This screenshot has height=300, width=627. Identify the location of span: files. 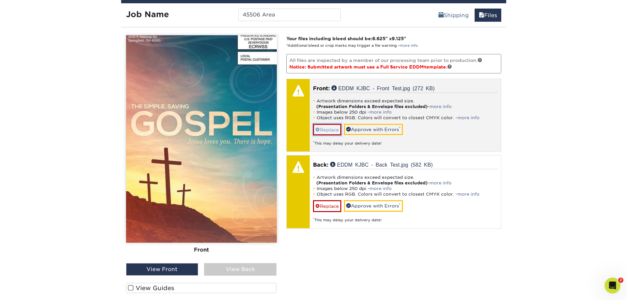
(481, 15).